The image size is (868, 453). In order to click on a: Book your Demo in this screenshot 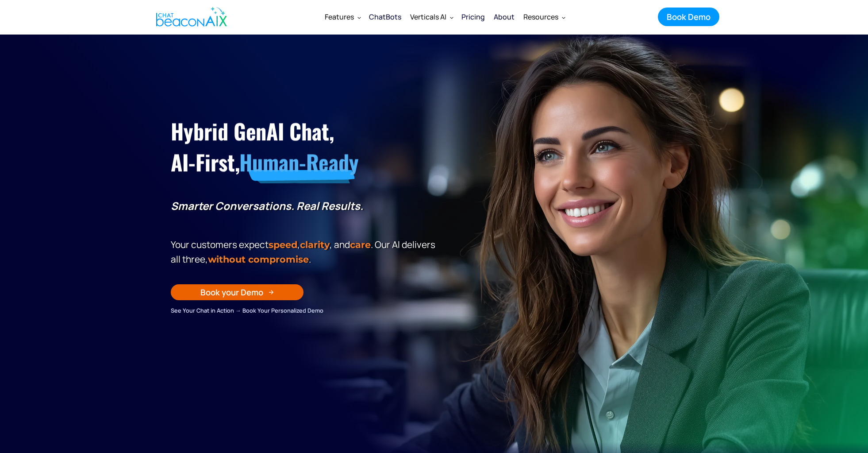, I will do `click(237, 292)`.